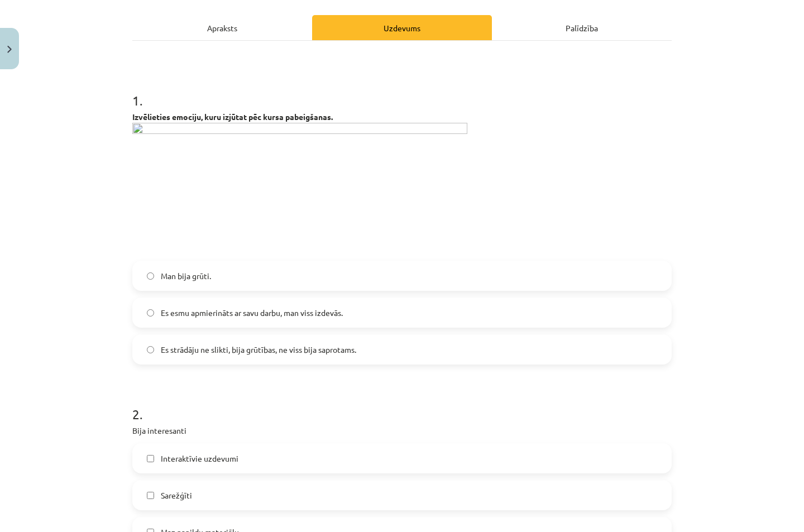 This screenshot has width=804, height=532. Describe the element at coordinates (150, 349) in the screenshot. I see `input: Es strādāju ne slikti, bija grūtības, ne viss bija saprotams.` at that location.